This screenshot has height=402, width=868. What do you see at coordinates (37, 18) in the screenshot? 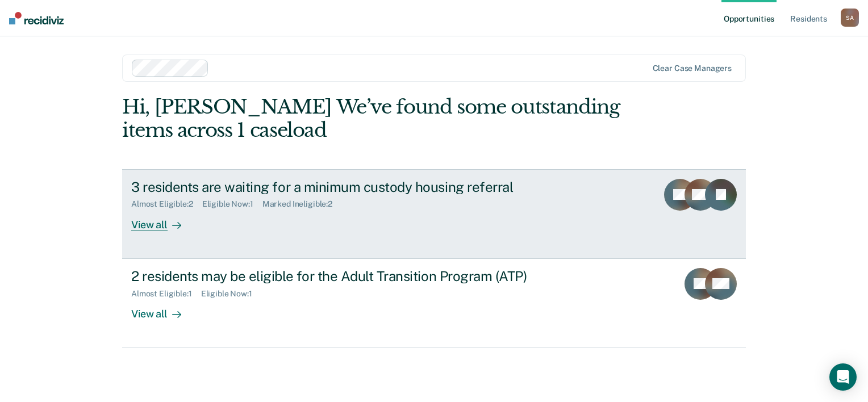
I see `img: Recidiviz` at bounding box center [37, 18].